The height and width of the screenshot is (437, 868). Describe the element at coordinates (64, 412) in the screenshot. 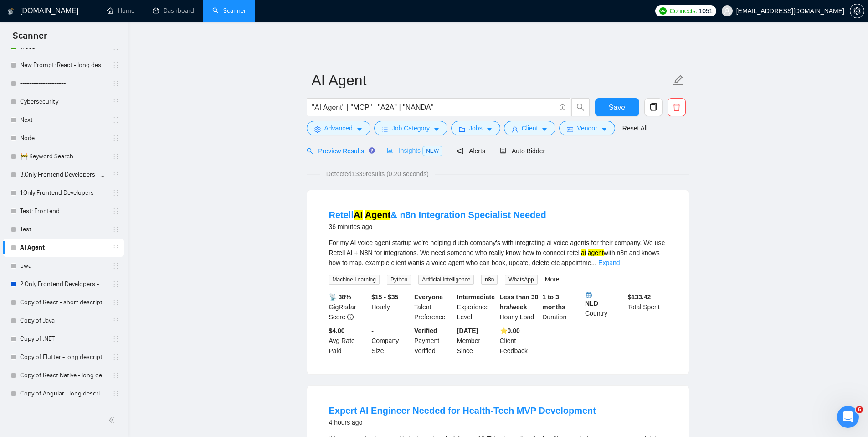

I see `a: Copy of Angular - short description` at that location.